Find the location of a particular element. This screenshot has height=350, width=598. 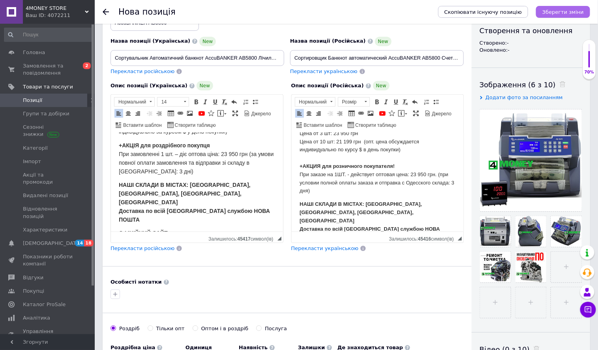

a: Таблиця is located at coordinates (352, 113).